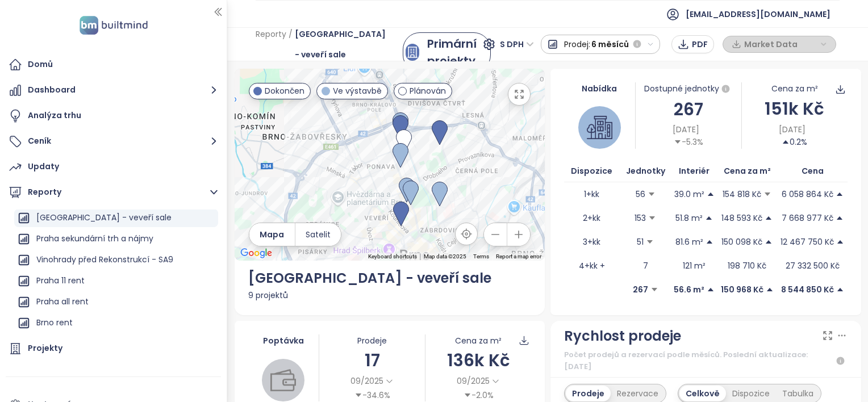  What do you see at coordinates (113, 192) in the screenshot?
I see `button: Reporty` at bounding box center [113, 192].